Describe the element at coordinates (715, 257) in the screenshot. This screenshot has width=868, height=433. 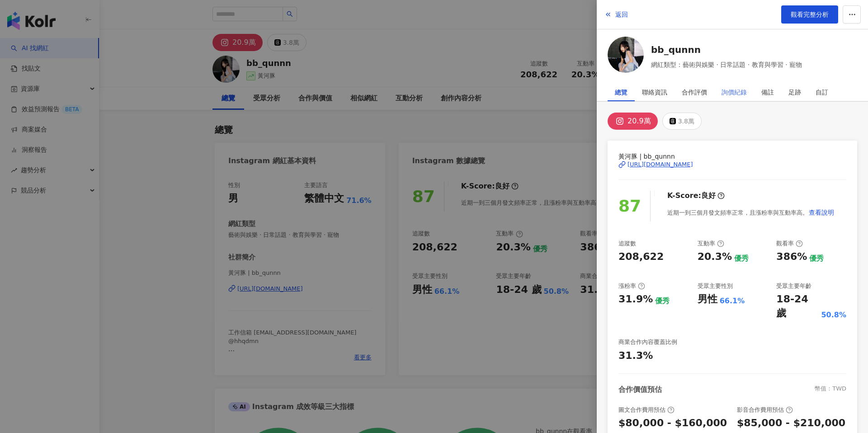
I see `div: 20.3%` at that location.